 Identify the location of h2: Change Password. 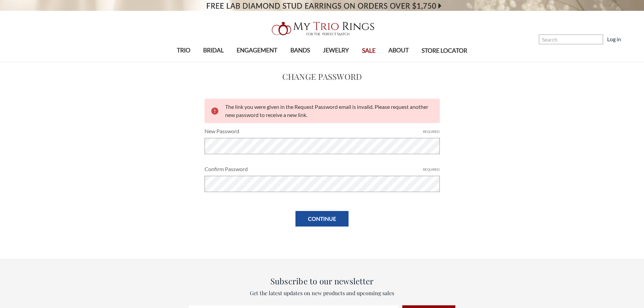
(322, 76).